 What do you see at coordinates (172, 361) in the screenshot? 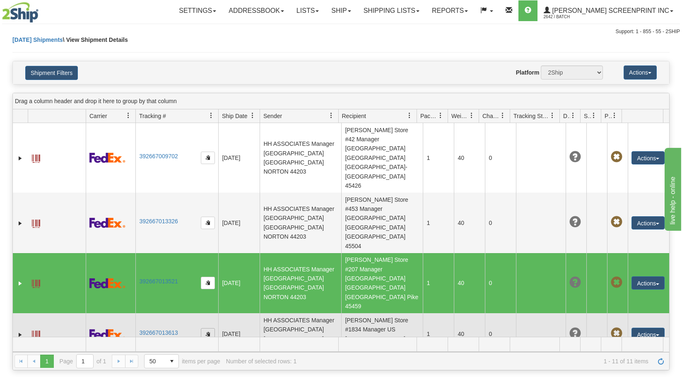
I see `span: select` at bounding box center [172, 361].